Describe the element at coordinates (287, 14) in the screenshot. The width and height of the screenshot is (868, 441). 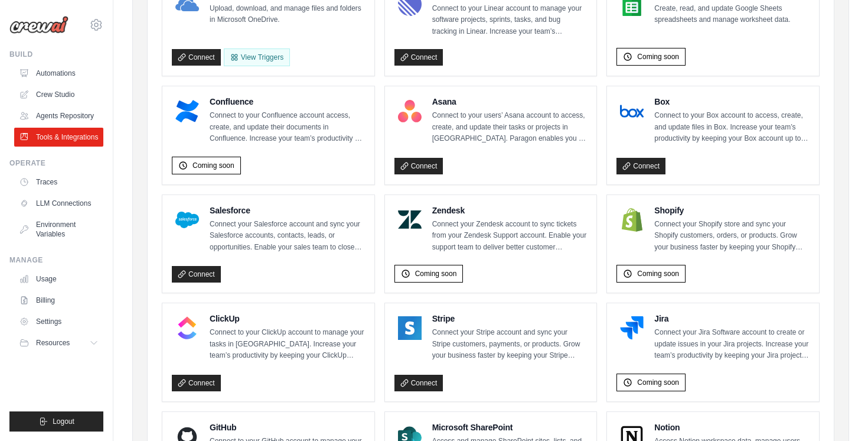
I see `p: Upload, download, and manage files and folders in Microsoft OneDrive.` at that location.